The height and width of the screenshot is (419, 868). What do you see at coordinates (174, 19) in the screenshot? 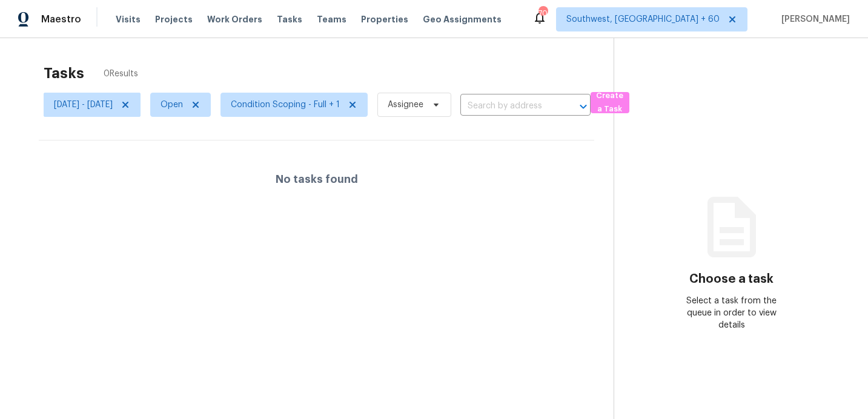
I see `span: Projects` at bounding box center [174, 19].